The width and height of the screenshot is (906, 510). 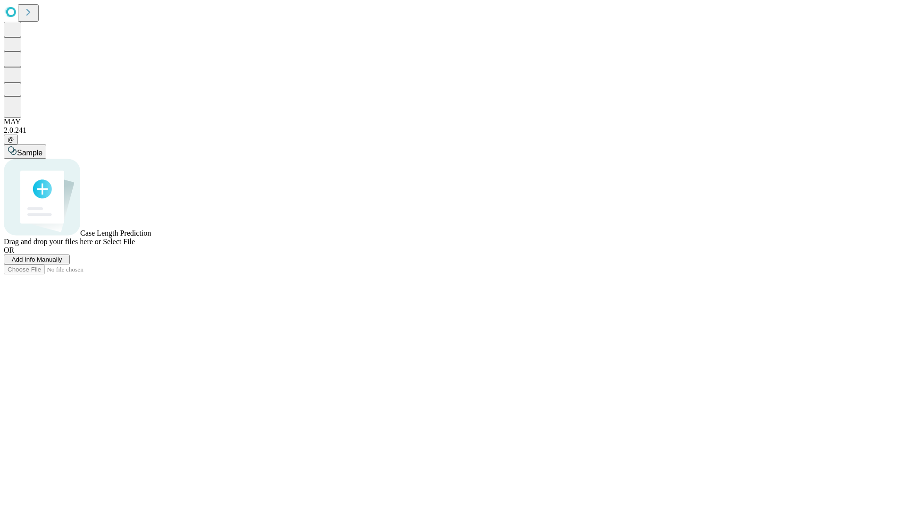 I want to click on span: OR, so click(x=9, y=250).